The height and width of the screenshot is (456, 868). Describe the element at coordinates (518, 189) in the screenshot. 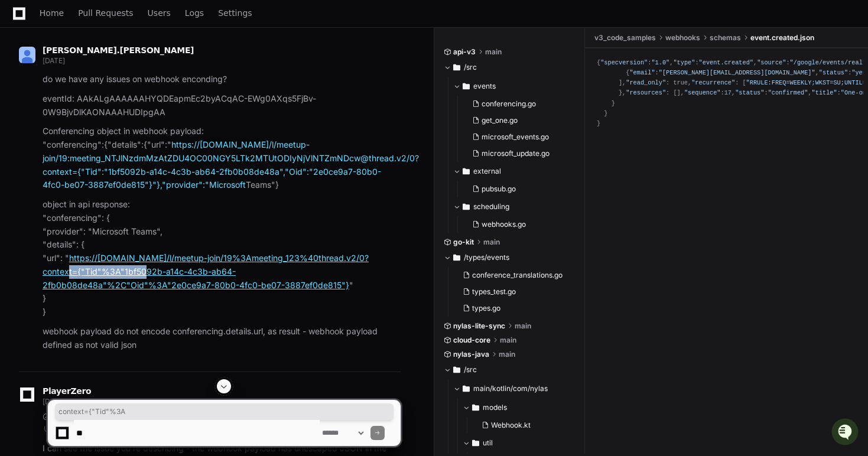

I see `button: pubsub.go` at that location.